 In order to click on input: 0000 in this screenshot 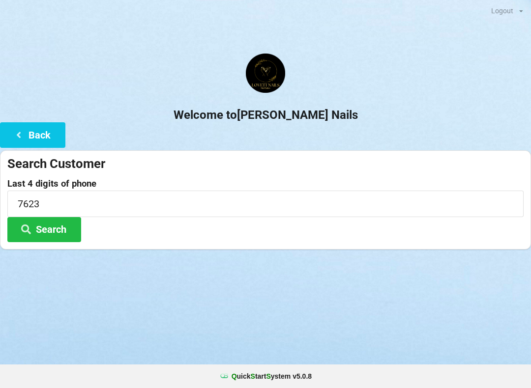, I will do `click(266, 204)`.